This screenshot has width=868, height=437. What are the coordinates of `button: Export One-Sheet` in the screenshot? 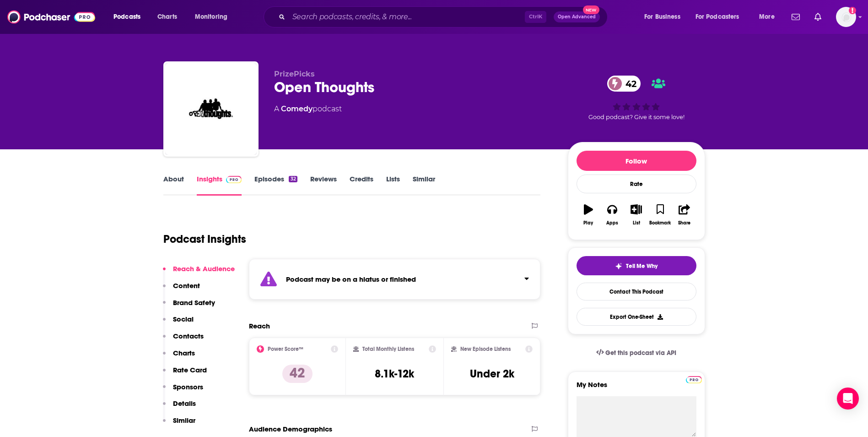 It's located at (637, 316).